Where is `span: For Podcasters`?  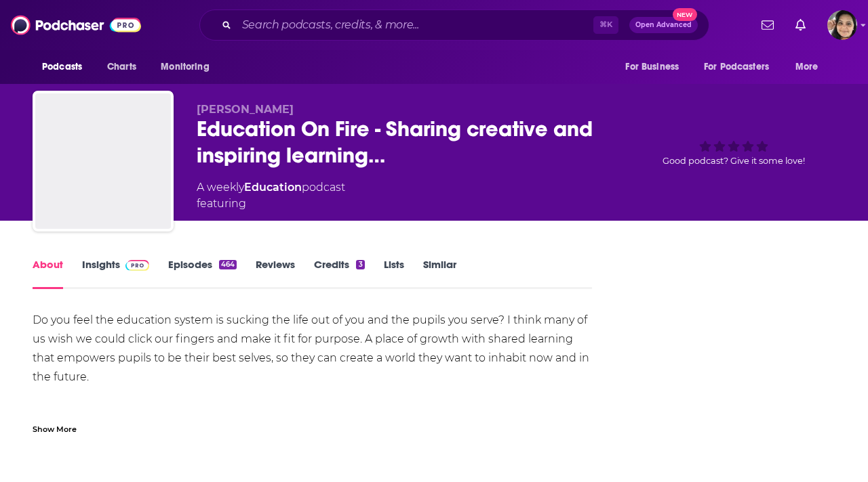 span: For Podcasters is located at coordinates (737, 67).